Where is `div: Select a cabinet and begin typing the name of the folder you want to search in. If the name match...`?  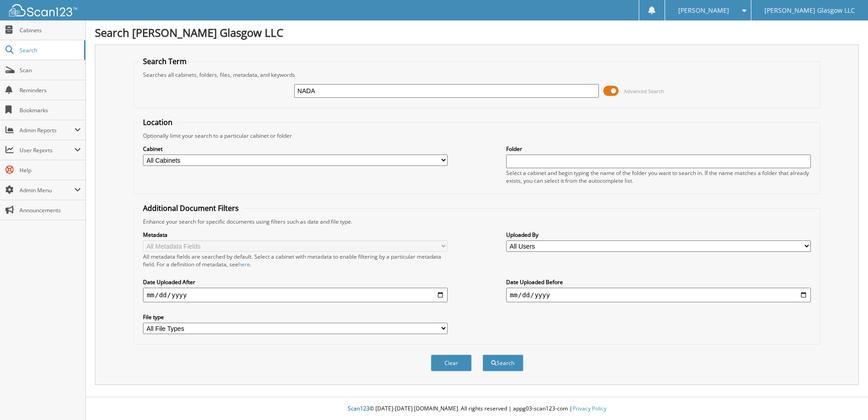
div: Select a cabinet and begin typing the name of the folder you want to search in. If the name match... is located at coordinates (658, 177).